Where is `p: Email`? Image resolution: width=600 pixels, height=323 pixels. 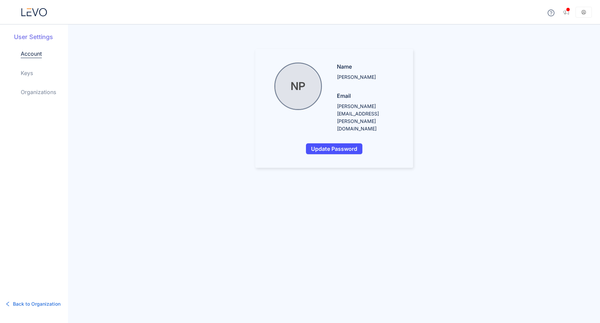
p: Email is located at coordinates (368, 96).